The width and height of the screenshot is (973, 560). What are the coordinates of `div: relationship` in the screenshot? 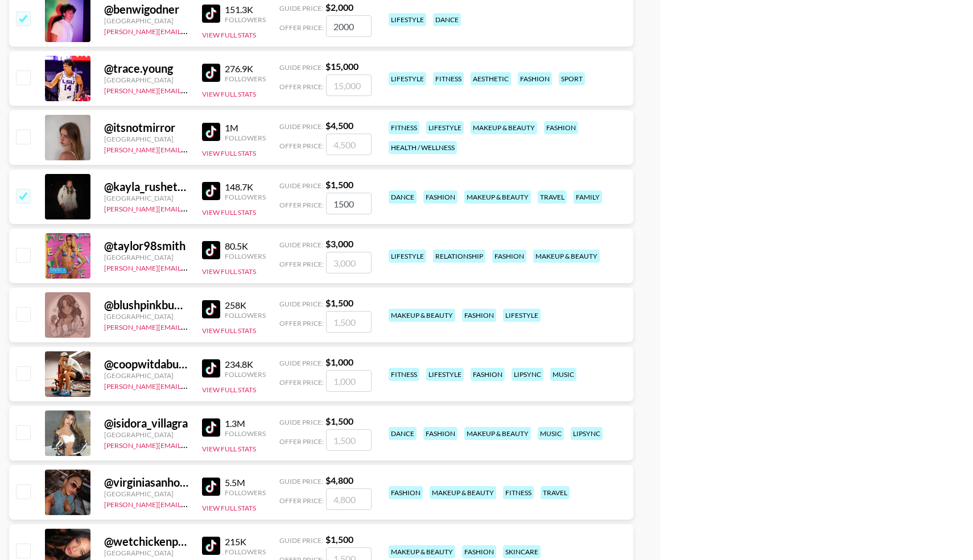 It's located at (459, 256).